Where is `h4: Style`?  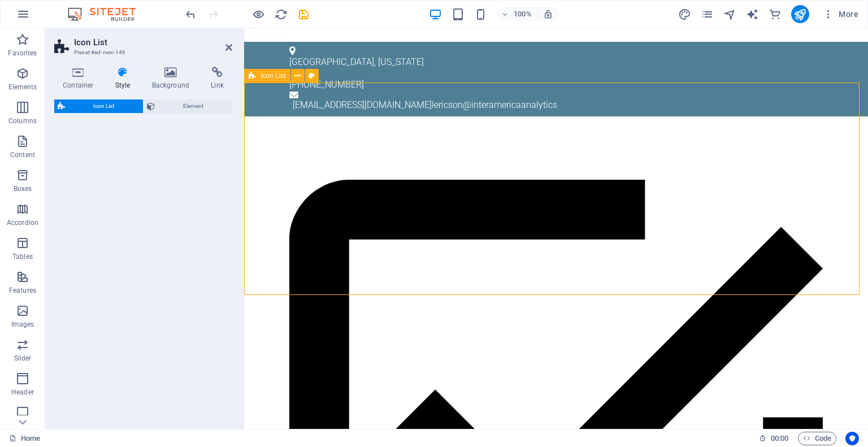 h4: Style is located at coordinates (125, 78).